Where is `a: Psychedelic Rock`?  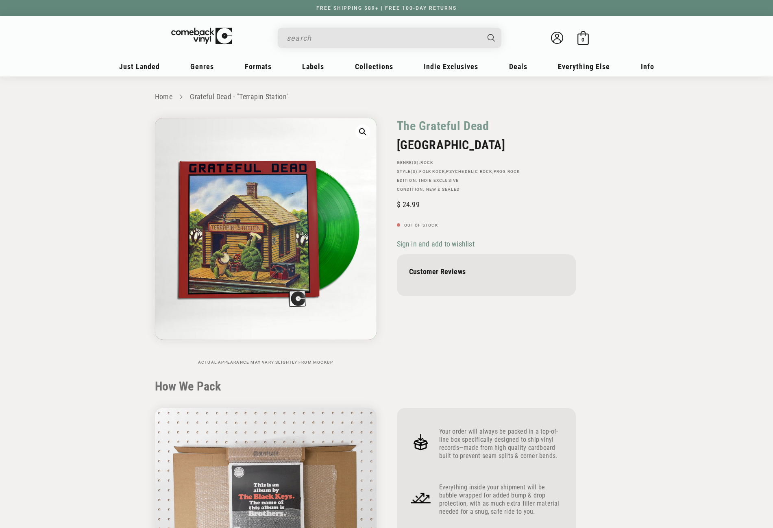
a: Psychedelic Rock is located at coordinates (469, 171).